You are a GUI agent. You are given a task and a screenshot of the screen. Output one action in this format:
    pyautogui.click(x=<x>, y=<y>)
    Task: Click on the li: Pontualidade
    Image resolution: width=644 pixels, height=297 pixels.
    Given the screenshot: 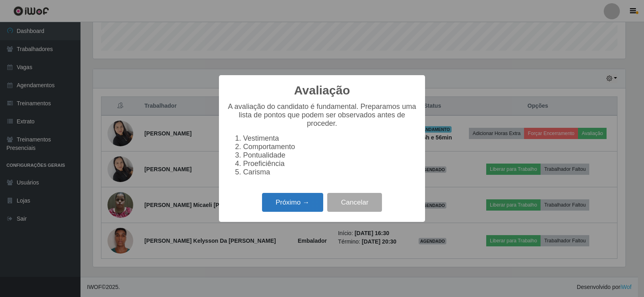 What is the action you would take?
    pyautogui.click(x=330, y=155)
    